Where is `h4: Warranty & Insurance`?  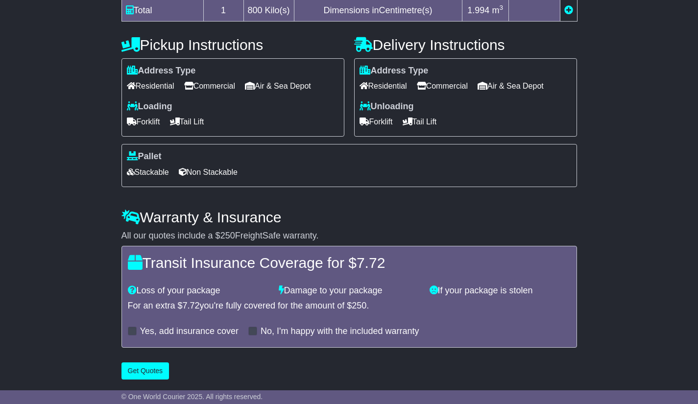
h4: Warranty & Insurance is located at coordinates (349, 217).